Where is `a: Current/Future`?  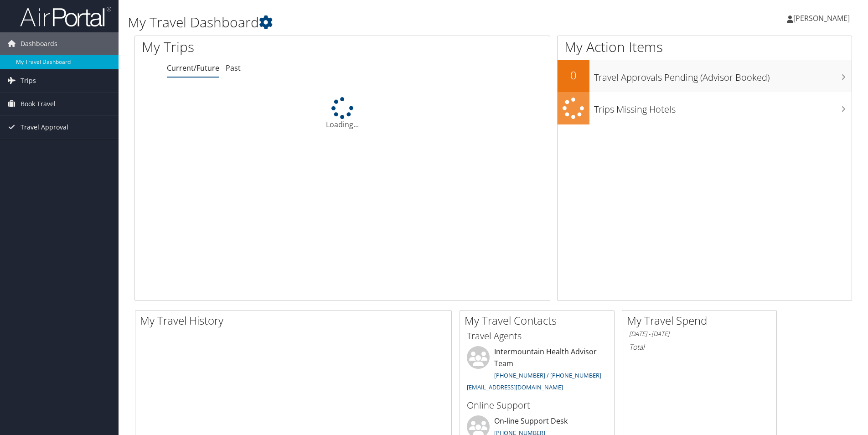 a: Current/Future is located at coordinates (193, 68).